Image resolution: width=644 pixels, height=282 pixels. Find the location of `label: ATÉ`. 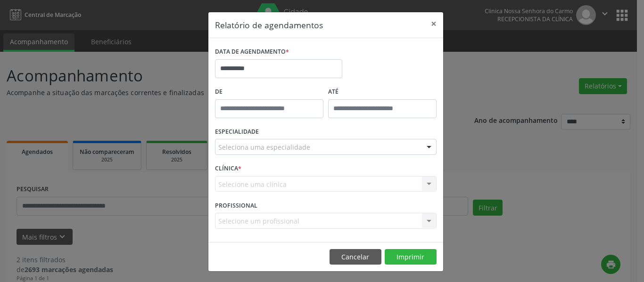

label: ATÉ is located at coordinates (382, 92).